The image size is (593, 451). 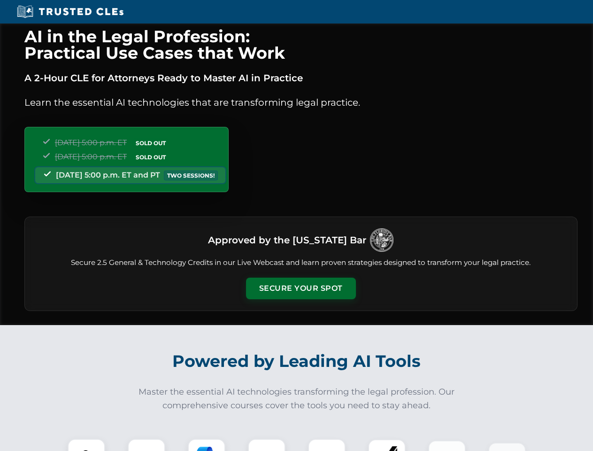 I want to click on img: Logo, so click(x=382, y=240).